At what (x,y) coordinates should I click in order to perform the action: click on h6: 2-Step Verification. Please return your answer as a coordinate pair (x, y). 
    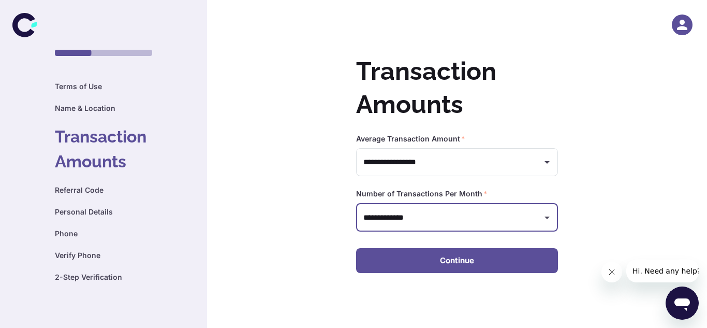
    Looking at the image, I should click on (103, 277).